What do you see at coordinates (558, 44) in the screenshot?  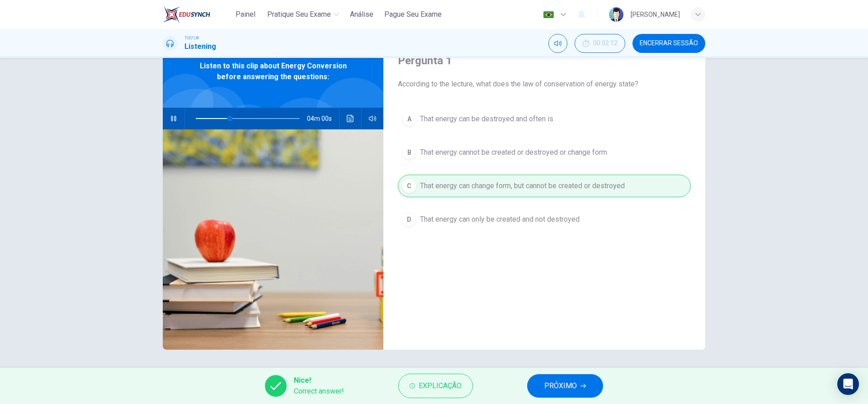 I see `div: Silenciar` at bounding box center [558, 44].